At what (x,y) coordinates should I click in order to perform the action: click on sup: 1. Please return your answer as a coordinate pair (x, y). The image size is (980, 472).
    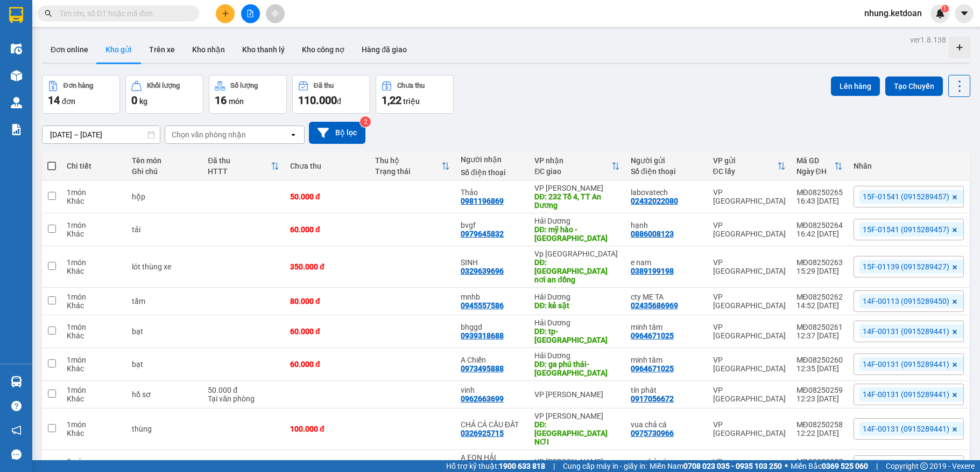
    Looking at the image, I should click on (945, 8).